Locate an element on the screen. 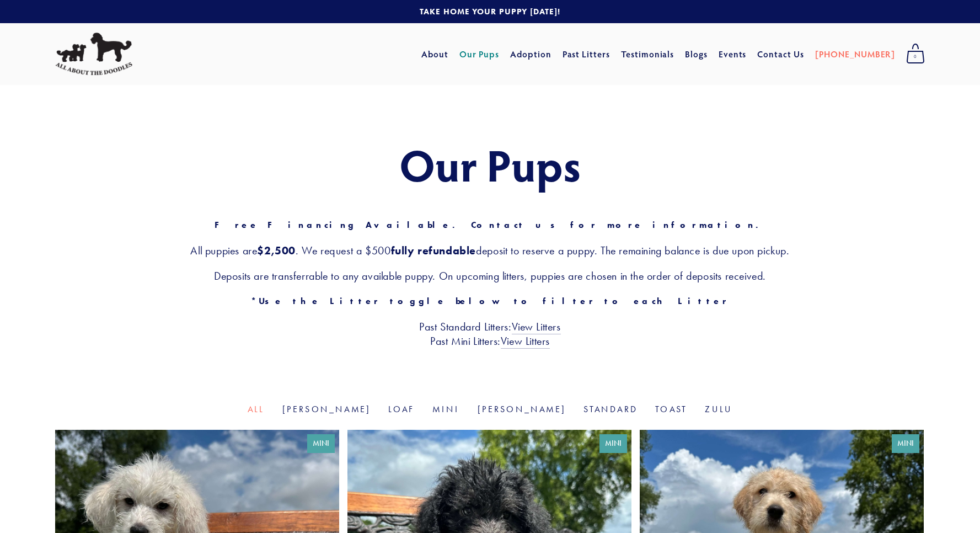  strong: Free Financing Available. Contact us for more information. is located at coordinates (490, 224).